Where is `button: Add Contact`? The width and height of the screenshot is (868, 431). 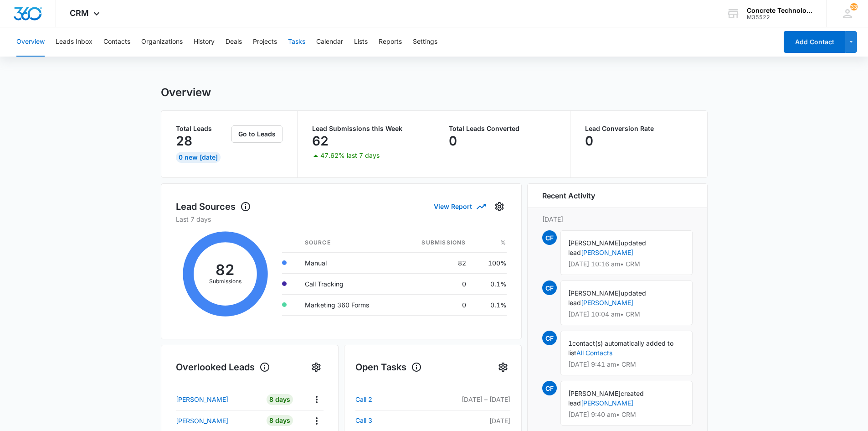 button: Add Contact is located at coordinates (814, 42).